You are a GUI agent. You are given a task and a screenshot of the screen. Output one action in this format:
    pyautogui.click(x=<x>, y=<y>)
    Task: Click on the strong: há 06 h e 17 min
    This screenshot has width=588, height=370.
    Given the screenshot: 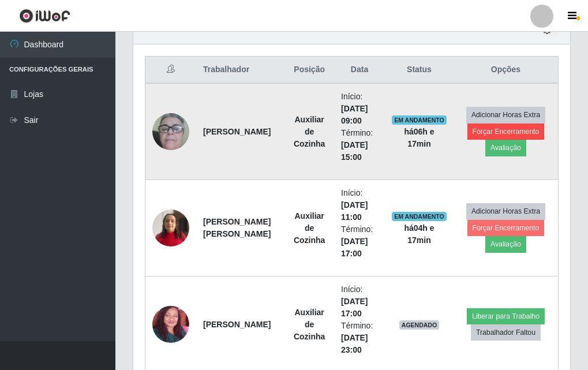 What is the action you would take?
    pyautogui.click(x=419, y=137)
    